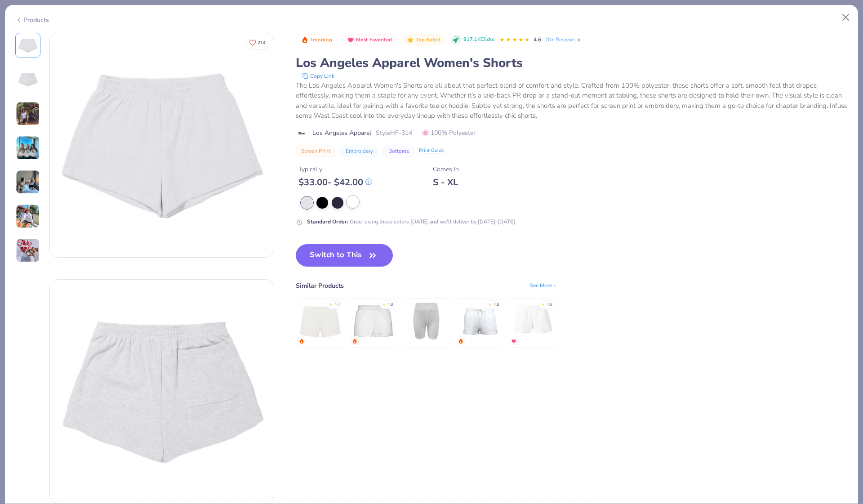 Image resolution: width=863 pixels, height=504 pixels. I want to click on div: S - XL, so click(446, 182).